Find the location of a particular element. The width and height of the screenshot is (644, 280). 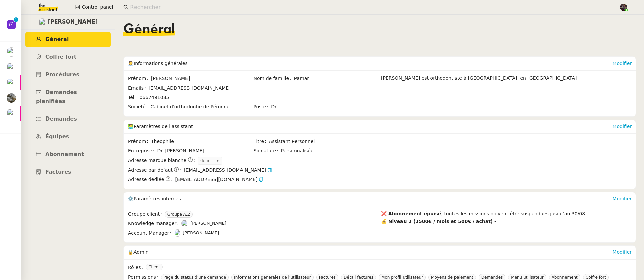

span: Poste is located at coordinates (263, 106).